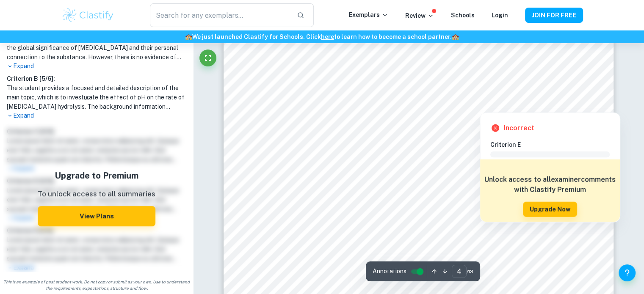  I want to click on button: View Plans, so click(97, 216).